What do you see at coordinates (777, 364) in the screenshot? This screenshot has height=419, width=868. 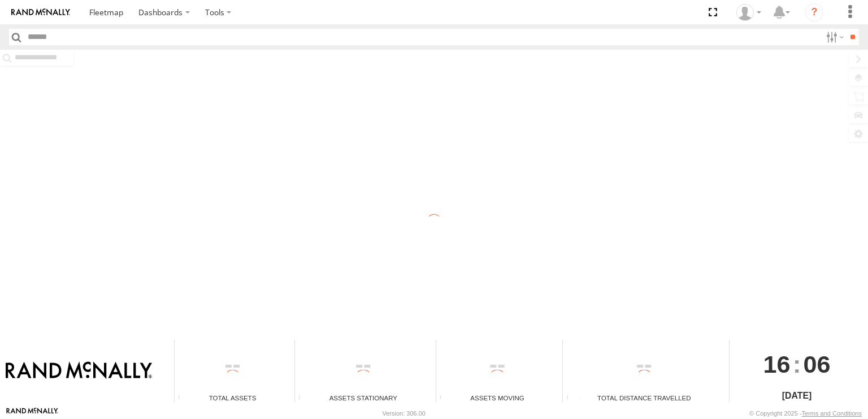 I see `span: 16` at bounding box center [777, 364].